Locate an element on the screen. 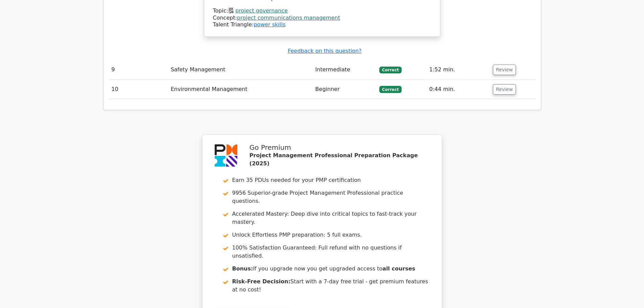  div: Topic: is located at coordinates (322, 11).